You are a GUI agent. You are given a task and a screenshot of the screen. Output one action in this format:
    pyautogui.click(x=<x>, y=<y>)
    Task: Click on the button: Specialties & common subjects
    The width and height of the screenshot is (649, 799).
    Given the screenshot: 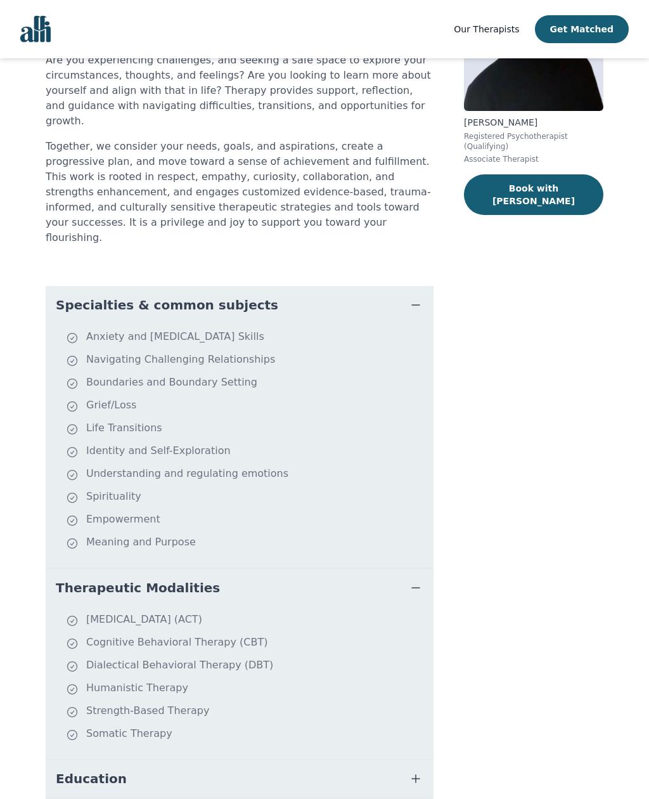 What is the action you would take?
    pyautogui.click(x=240, y=305)
    